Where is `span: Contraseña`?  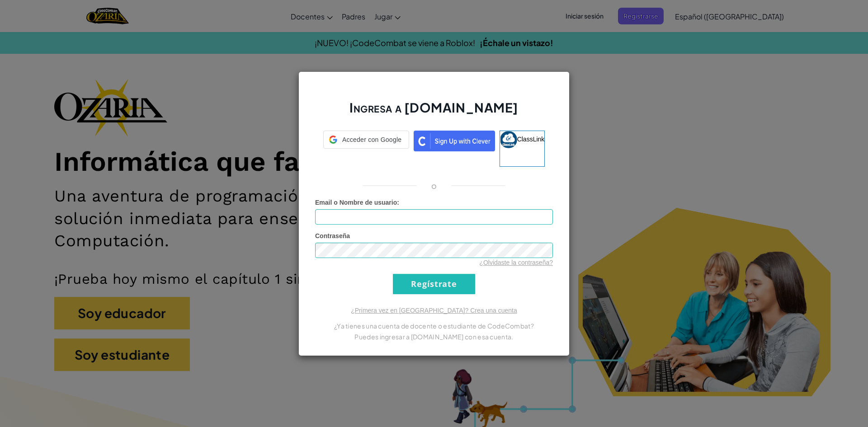
span: Contraseña is located at coordinates (333, 236).